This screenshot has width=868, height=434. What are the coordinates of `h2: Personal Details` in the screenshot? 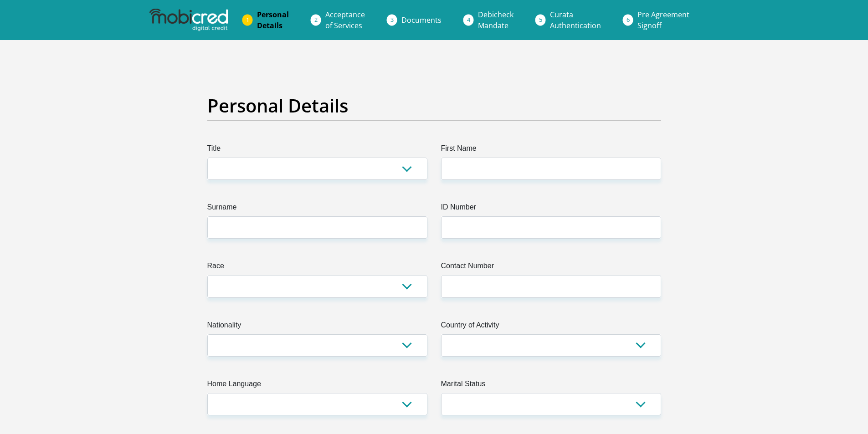 It's located at (434, 106).